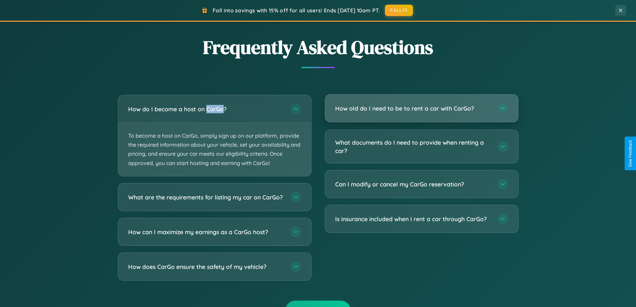 This screenshot has width=636, height=307. What do you see at coordinates (215, 149) in the screenshot?
I see `p: To become a host on CarGo, simply sign up on our platform, provide the required information about...` at bounding box center [215, 149].